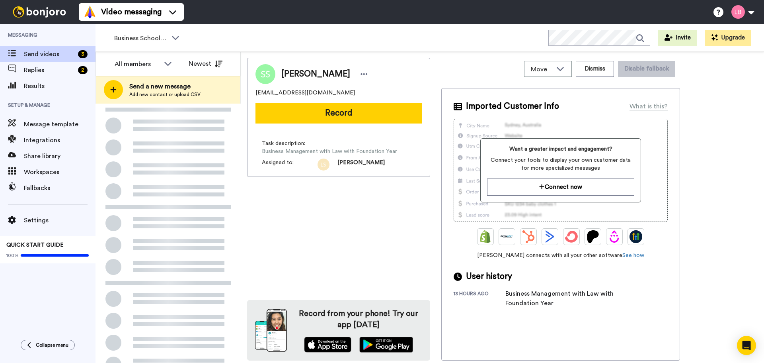 This screenshot has width=764, height=363. I want to click on a: See how, so click(633, 255).